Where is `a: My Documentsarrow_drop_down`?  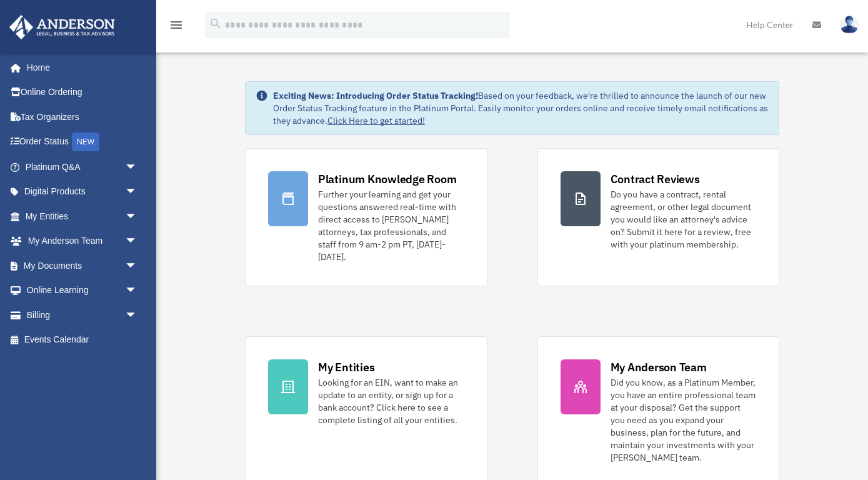
a: My Documentsarrow_drop_down is located at coordinates (83, 266).